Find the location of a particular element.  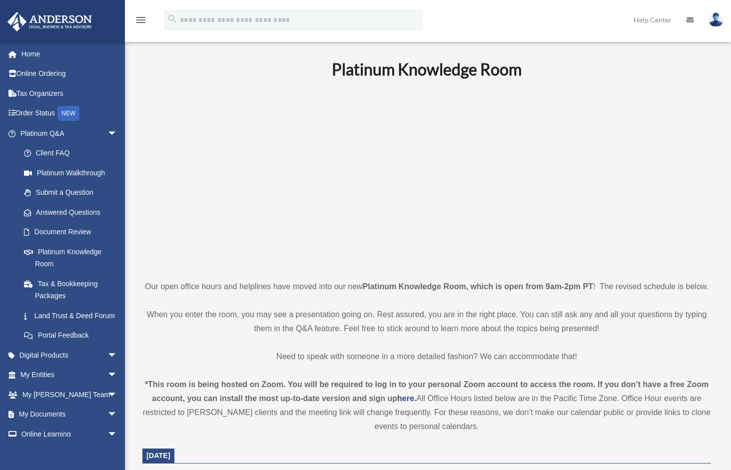

p: Our open office hours and helplines have moved into our new ! The revised schedule is below. is located at coordinates (427, 287).